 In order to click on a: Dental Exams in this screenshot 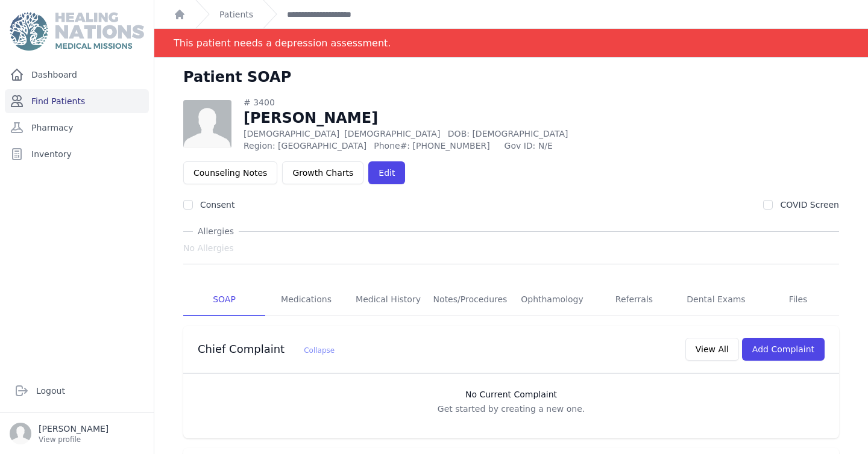, I will do `click(716, 300)`.